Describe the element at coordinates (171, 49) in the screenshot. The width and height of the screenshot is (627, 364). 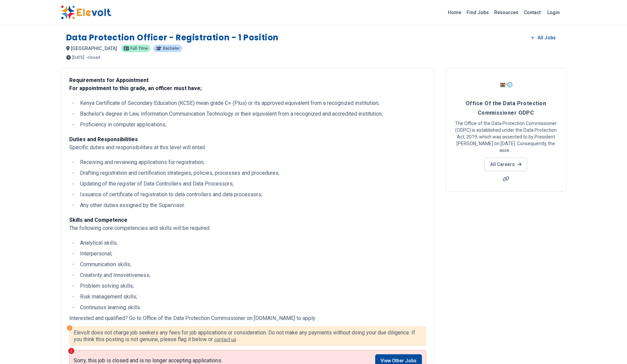
I see `span: Bachelor` at that location.